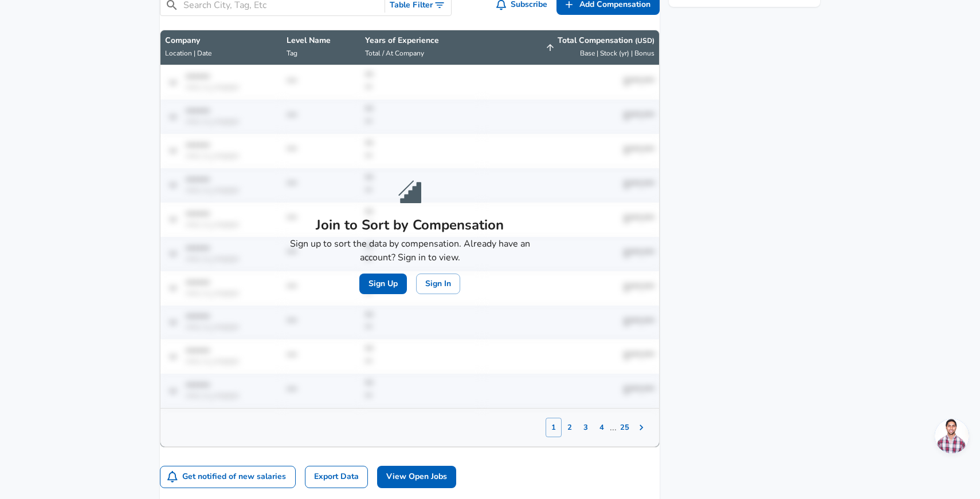 This screenshot has height=499, width=980. I want to click on img: svg+xml;base64,PHN2ZyB3aWR0aD0iMTYiIGhlaWdodD0iMTYiIGZpbGw9Im5vbmUiIHhtbG5zPSJodHRwOi8vd3d3LnczLm..., so click(410, 192).